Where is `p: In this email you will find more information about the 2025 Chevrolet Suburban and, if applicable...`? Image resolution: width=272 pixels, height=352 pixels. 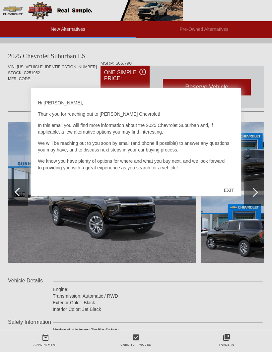
p: In this email you will find more information about the 2025 Chevrolet Suburban and, if applicable... is located at coordinates (136, 129).